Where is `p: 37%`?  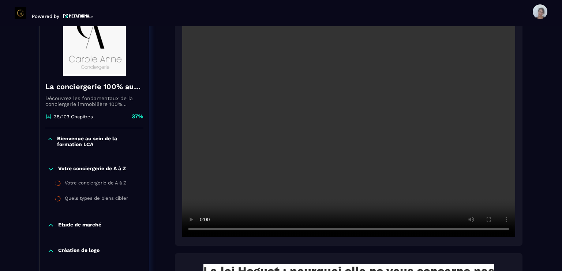 p: 37% is located at coordinates (138, 117).